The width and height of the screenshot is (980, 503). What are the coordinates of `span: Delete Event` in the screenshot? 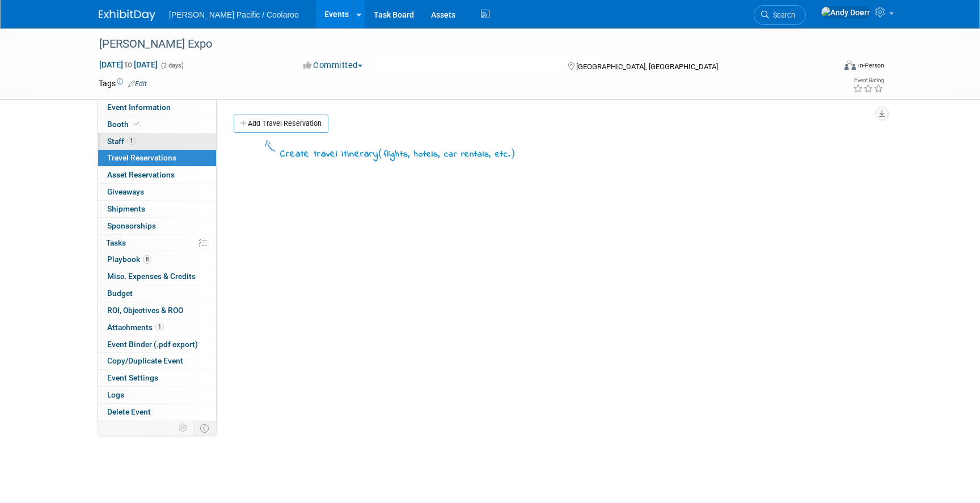 It's located at (129, 411).